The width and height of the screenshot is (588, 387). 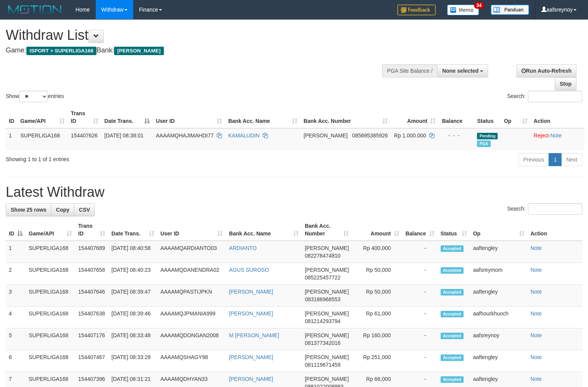 What do you see at coordinates (33, 97) in the screenshot?
I see `select: Showentries` at bounding box center [33, 97].